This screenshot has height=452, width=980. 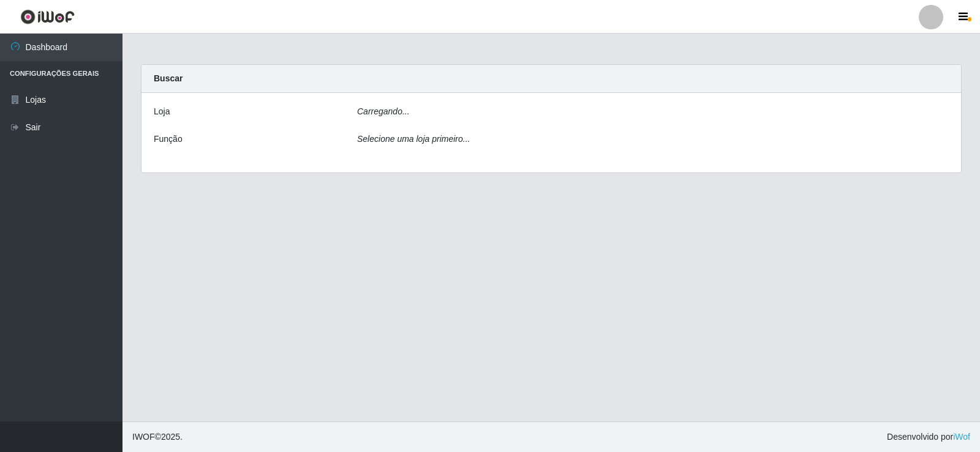 I want to click on label: Função, so click(x=168, y=139).